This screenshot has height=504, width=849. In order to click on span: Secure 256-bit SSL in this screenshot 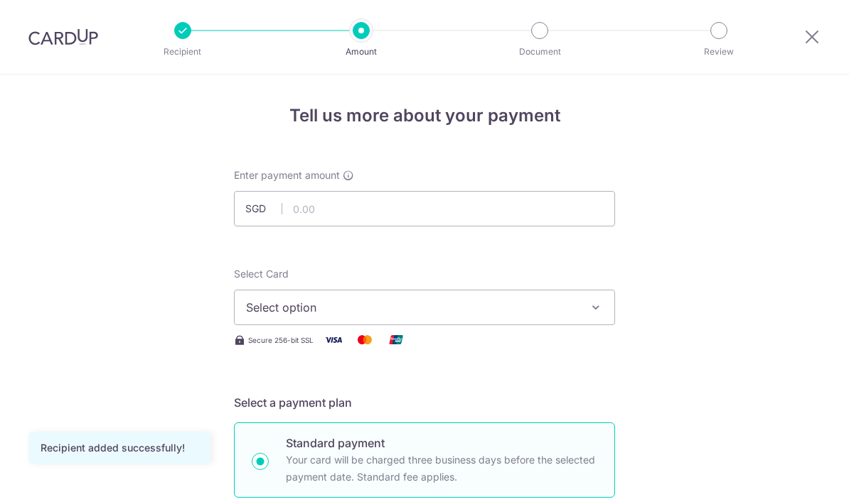, I will do `click(281, 340)`.